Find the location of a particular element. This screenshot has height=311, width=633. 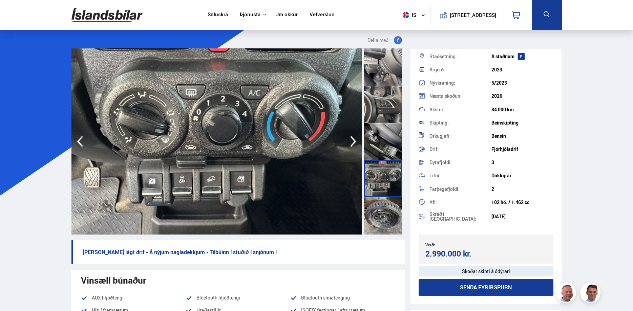

div: Afl: is located at coordinates (461, 203).